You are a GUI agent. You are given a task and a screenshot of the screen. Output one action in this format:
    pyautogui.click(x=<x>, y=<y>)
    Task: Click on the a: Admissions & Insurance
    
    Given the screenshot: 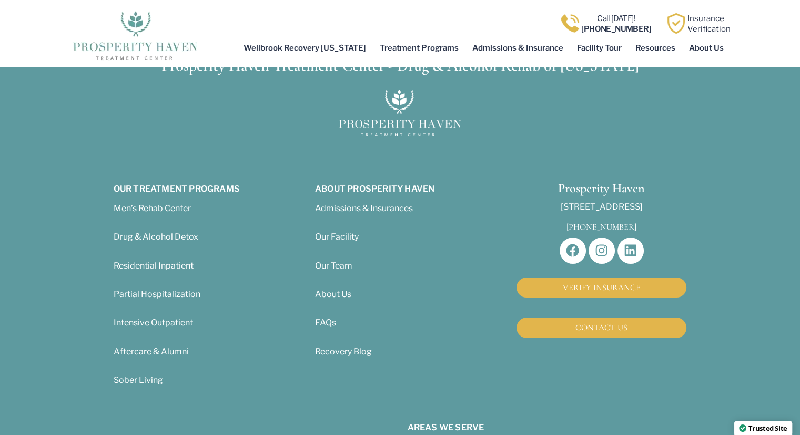 What is the action you would take?
    pyautogui.click(x=518, y=48)
    